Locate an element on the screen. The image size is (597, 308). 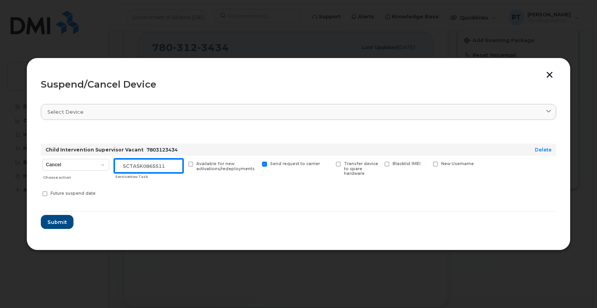
input: ServiceNow Task is located at coordinates (149, 166).